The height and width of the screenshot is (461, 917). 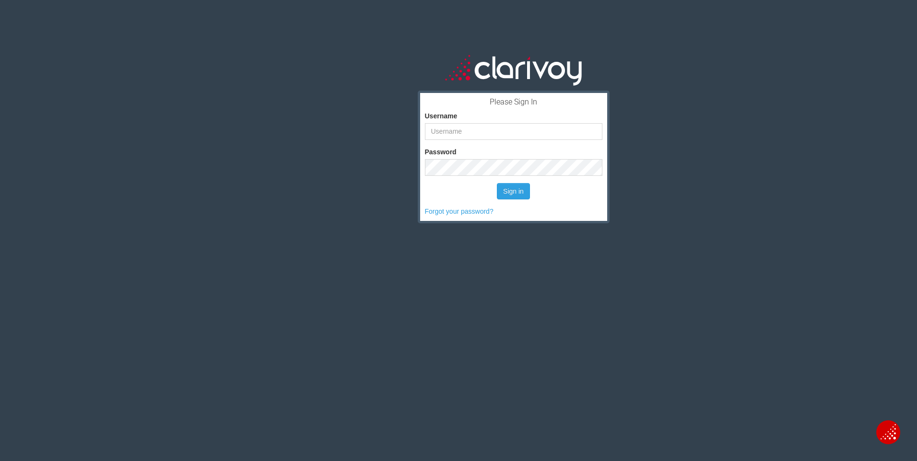 What do you see at coordinates (513, 70) in the screenshot?
I see `img: clarivoy_whitetext_transbg.svg` at bounding box center [513, 70].